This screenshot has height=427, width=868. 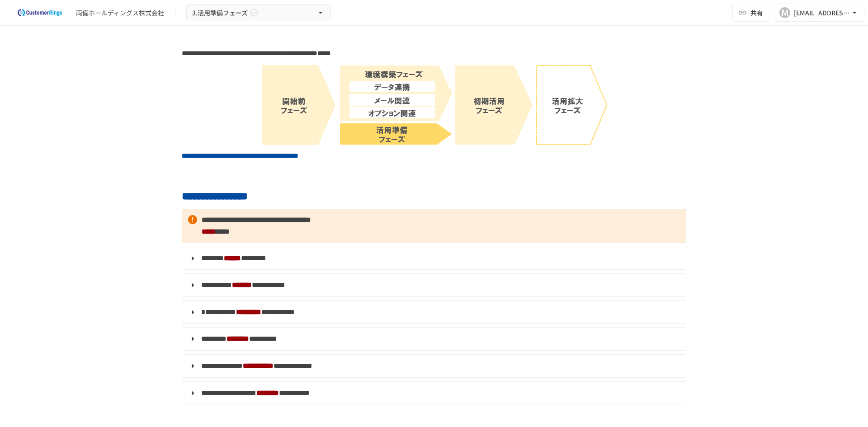 I want to click on div: 両備ホールディングス株式会社, so click(x=120, y=13).